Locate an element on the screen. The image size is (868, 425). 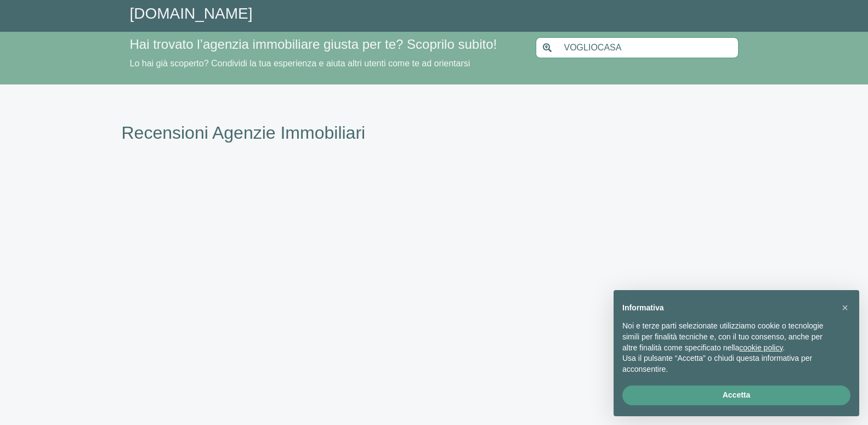
h4: Hai trovato l’agenzia immobiliare giusta per te? Scoprilo subito! is located at coordinates (326, 45).